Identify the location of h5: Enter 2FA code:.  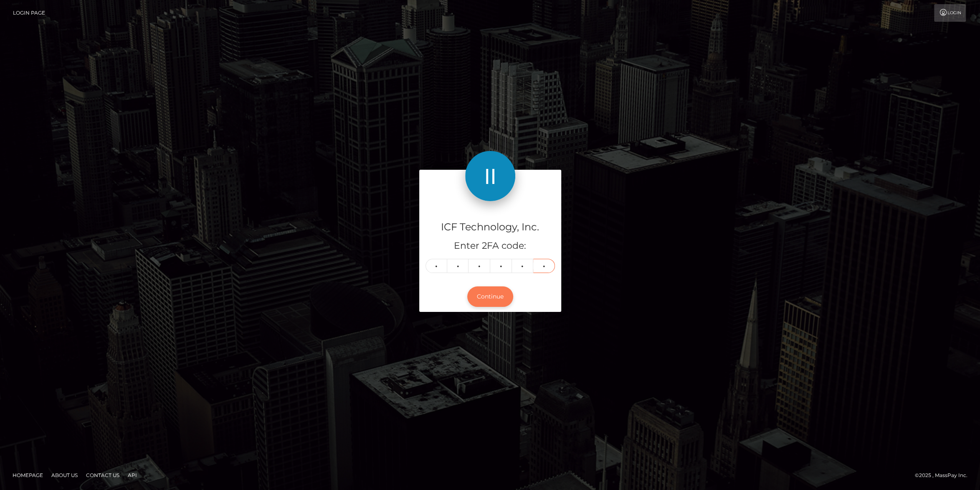
(490, 246).